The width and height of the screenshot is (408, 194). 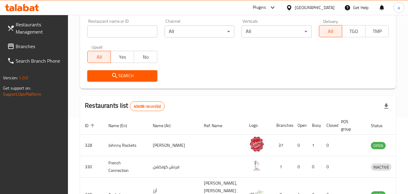 I want to click on span: Ref. Name, so click(x=217, y=125).